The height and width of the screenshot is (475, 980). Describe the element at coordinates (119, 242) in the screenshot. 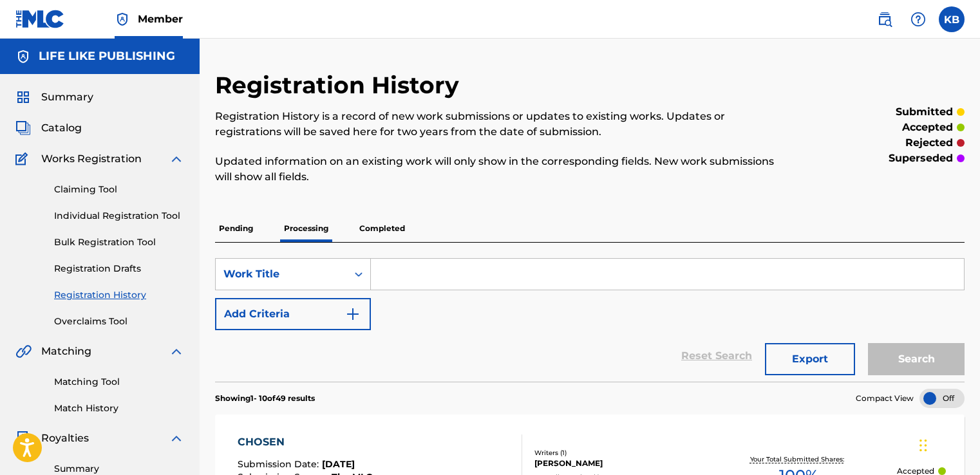

I see `a: Bulk Registration Tool` at that location.